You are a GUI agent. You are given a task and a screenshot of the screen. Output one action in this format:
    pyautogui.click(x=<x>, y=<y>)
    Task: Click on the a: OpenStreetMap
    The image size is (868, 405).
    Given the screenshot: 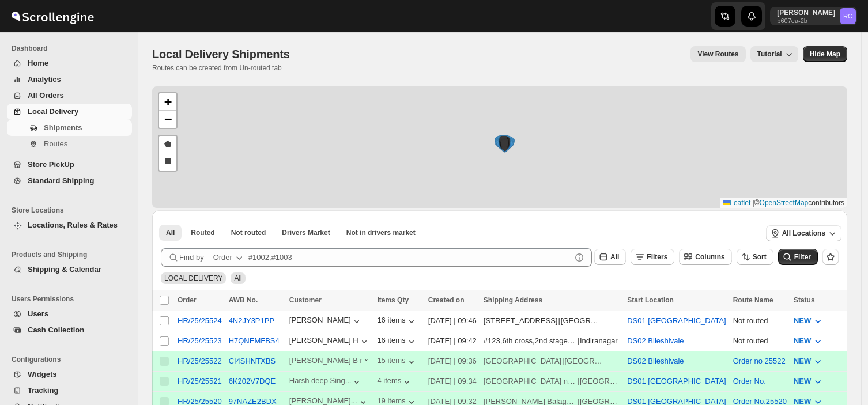 What is the action you would take?
    pyautogui.click(x=783, y=202)
    